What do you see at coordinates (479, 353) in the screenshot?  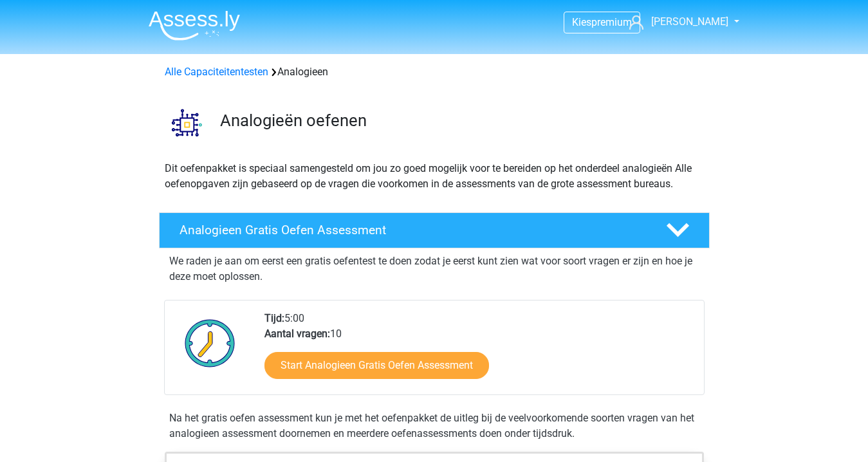 I see `div: 5:00 10` at bounding box center [479, 353].